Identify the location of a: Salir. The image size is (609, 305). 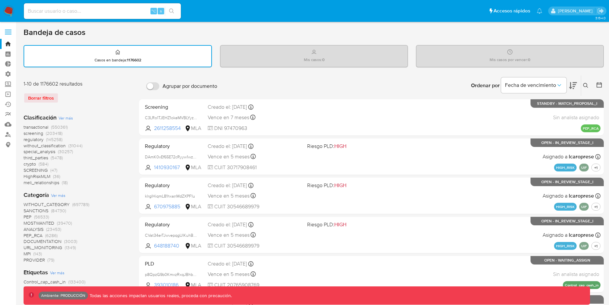
(600, 11).